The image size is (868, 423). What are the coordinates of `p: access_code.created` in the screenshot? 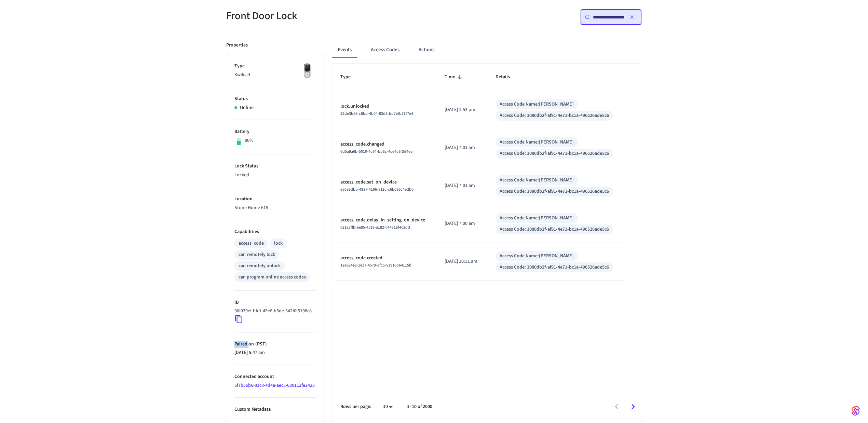 It's located at (384, 258).